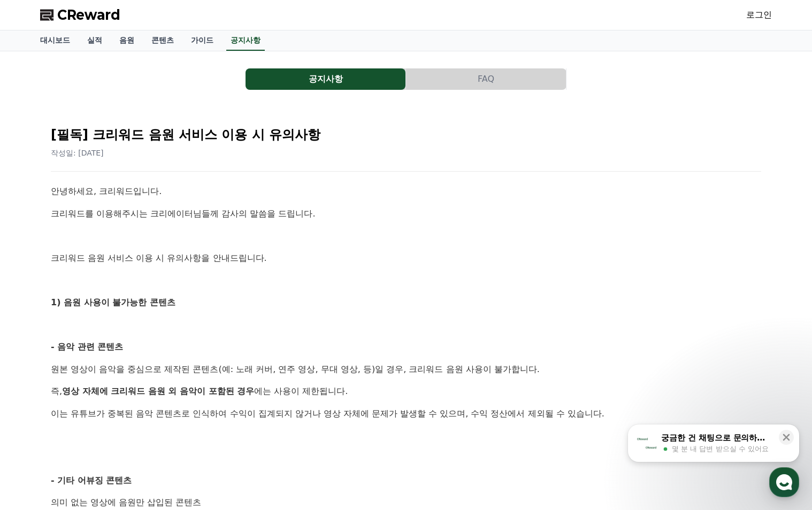 Image resolution: width=812 pixels, height=510 pixels. What do you see at coordinates (406, 502) in the screenshot?
I see `li: 의미 없는 영상에 음원만 삽입된 콘텐츠` at bounding box center [406, 502].